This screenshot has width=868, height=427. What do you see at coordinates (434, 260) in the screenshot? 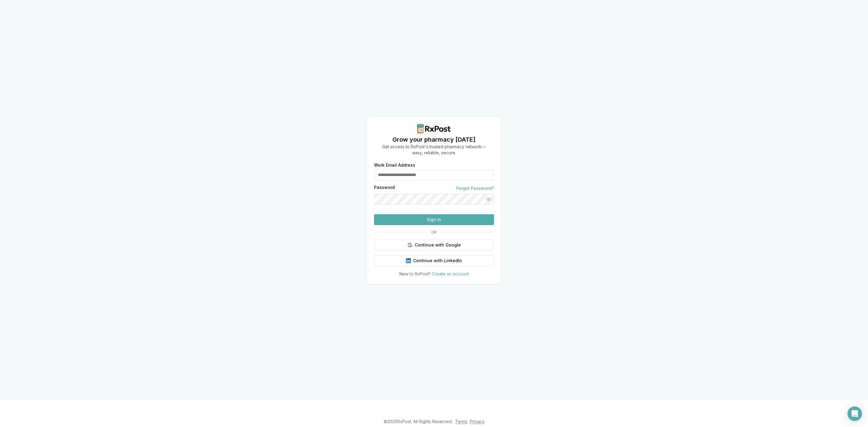
I see `button: Continue with LinkedIn` at bounding box center [434, 260].